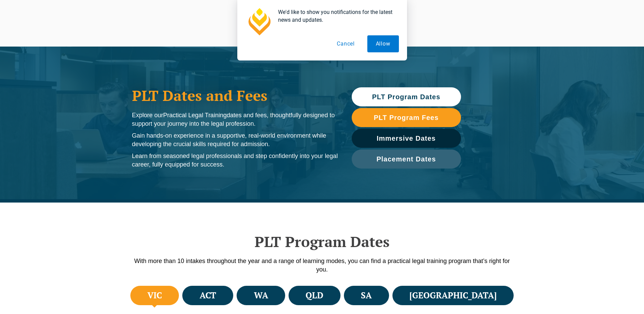 The height and width of the screenshot is (314, 644). What do you see at coordinates (208, 296) in the screenshot?
I see `h4: ACT` at bounding box center [208, 296].